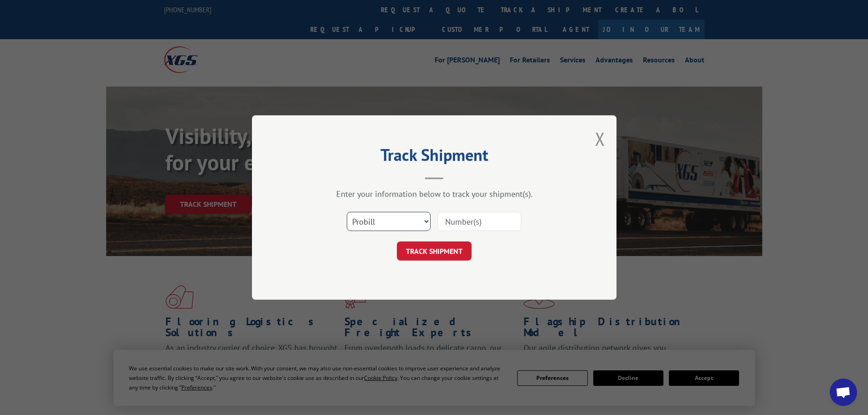 The image size is (868, 415). Describe the element at coordinates (434, 157) in the screenshot. I see `h2: Track Shipment` at that location.